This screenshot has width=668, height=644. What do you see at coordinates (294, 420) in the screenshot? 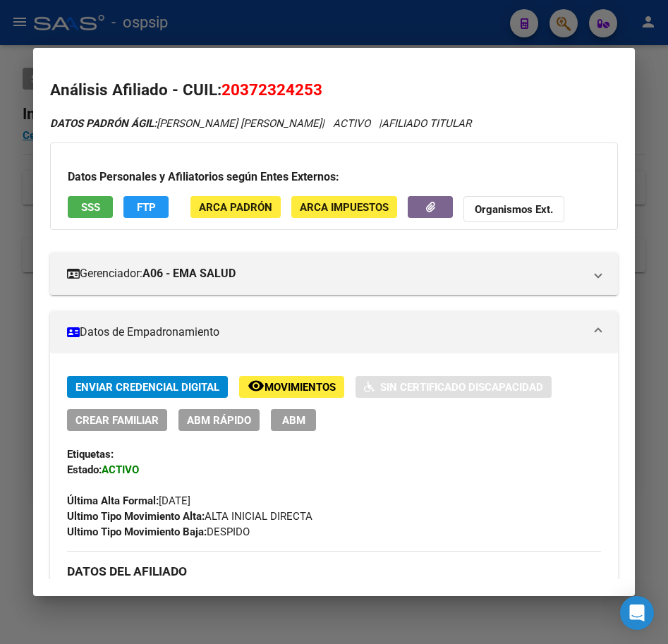
I see `button: ABM` at bounding box center [294, 420].